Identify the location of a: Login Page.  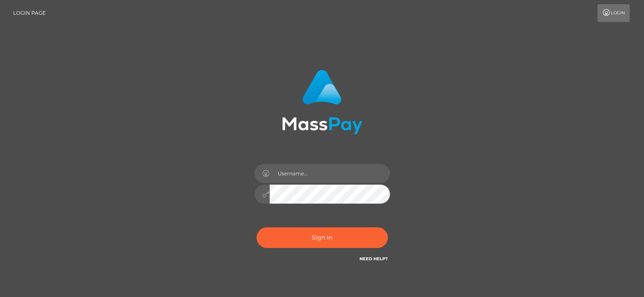
(29, 13).